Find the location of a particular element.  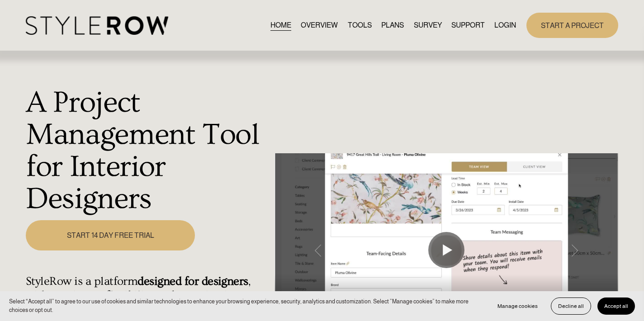

button: Accept all is located at coordinates (616, 306).